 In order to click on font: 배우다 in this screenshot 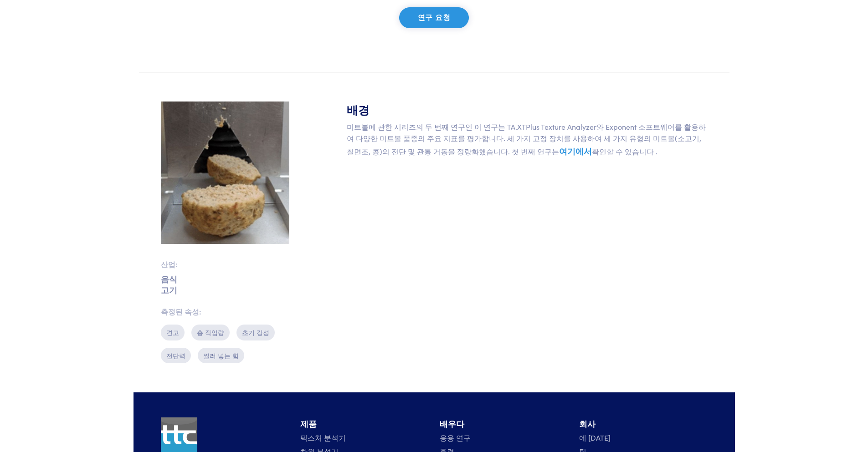, I will do `click(452, 423)`.